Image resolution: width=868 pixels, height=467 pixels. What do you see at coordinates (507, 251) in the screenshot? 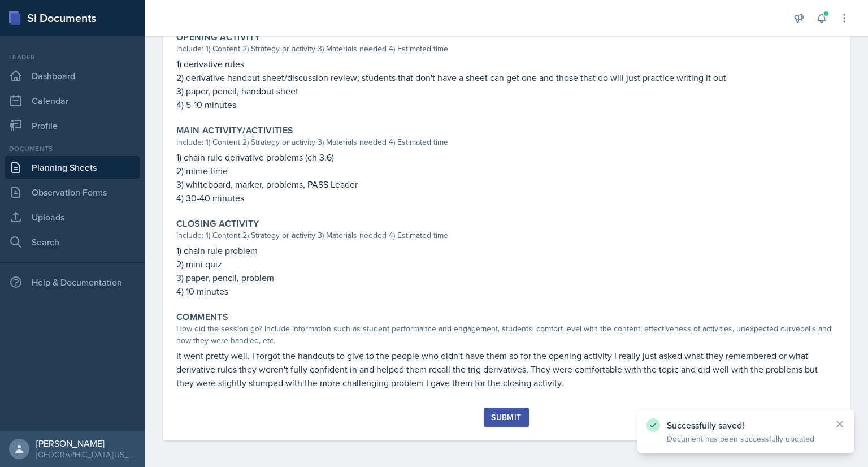
I see `p: 1) chain rule problem` at bounding box center [507, 251].